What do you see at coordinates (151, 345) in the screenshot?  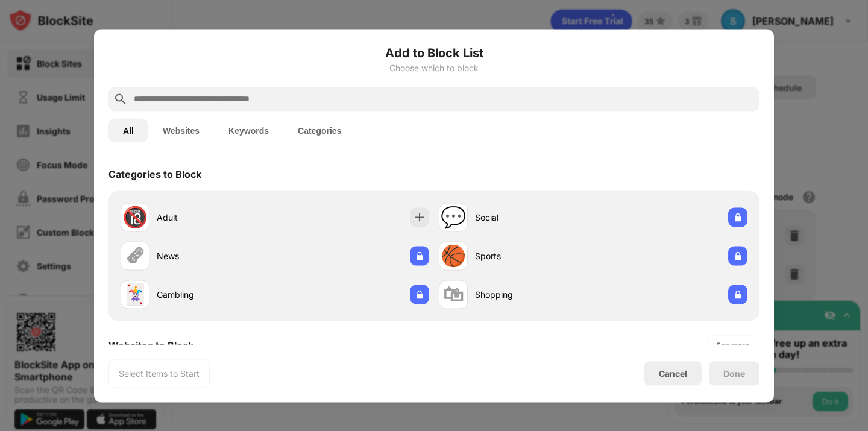 I see `div: Websites to Block` at bounding box center [151, 345].